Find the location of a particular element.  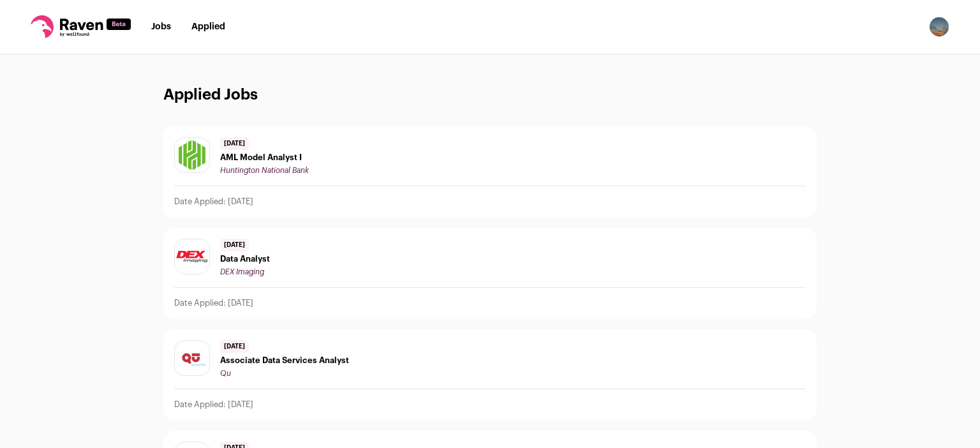

span: Huntington National Bank is located at coordinates (264, 171).